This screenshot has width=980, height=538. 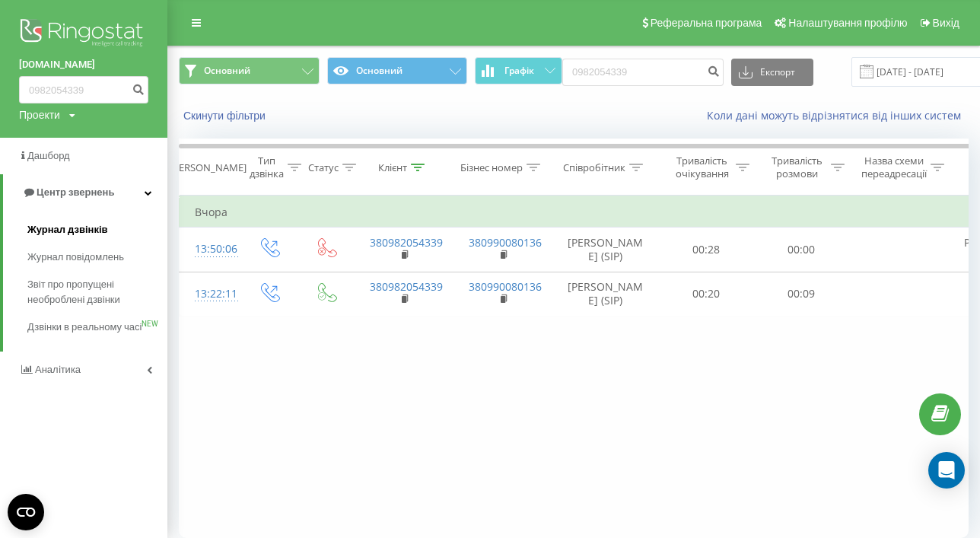 I want to click on a: Журнал повідомлень, so click(x=97, y=257).